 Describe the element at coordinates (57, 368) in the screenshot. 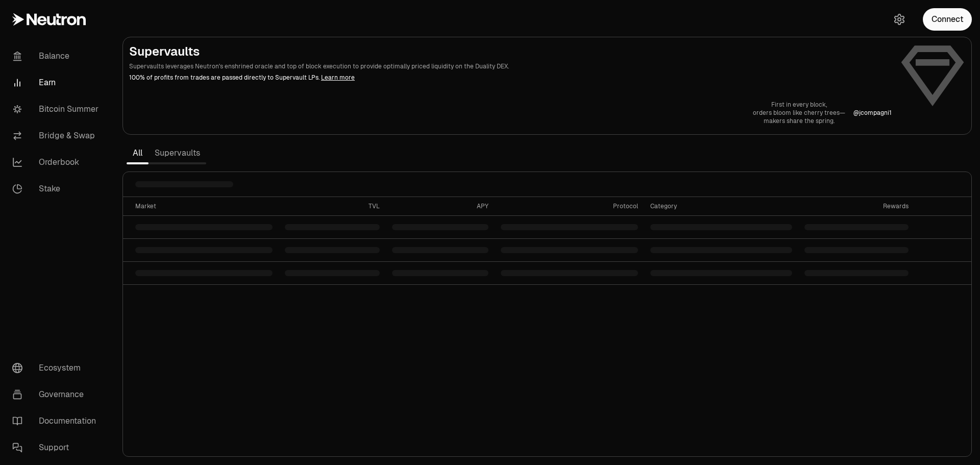

I see `a: Ecosystem` at that location.